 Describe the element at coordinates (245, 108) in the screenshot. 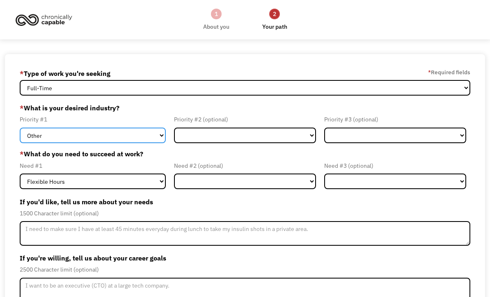

I see `label: What is your desired industry?` at that location.